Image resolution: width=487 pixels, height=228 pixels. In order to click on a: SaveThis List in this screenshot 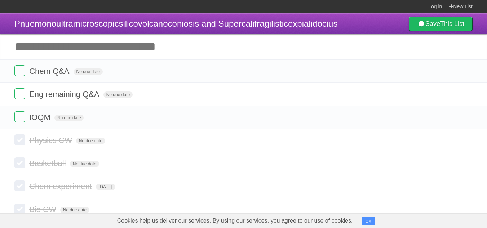, I will do `click(441, 24)`.